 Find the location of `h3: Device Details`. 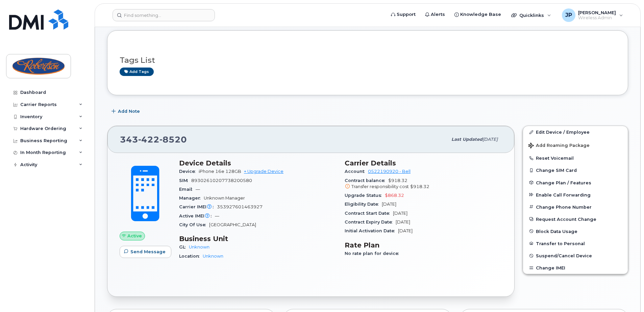

h3: Device Details is located at coordinates (258, 163).